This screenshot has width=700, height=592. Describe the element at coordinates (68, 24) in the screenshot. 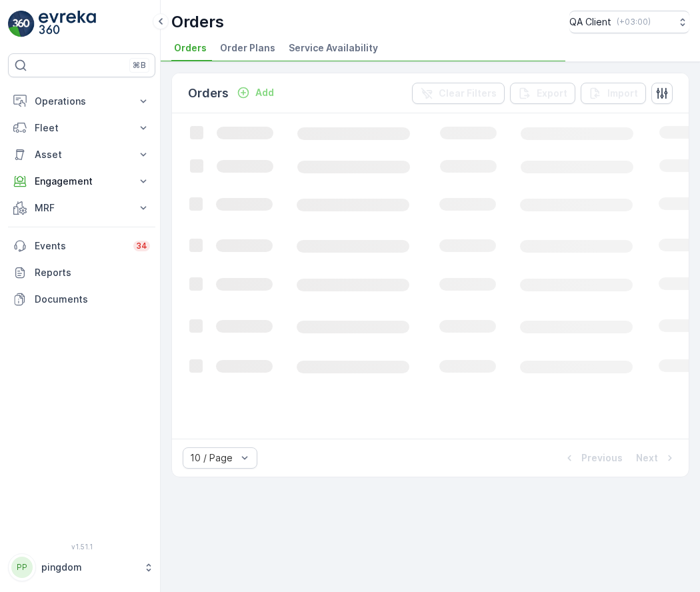

I see `img: logo_light-DOdMpM7g.png` at that location.